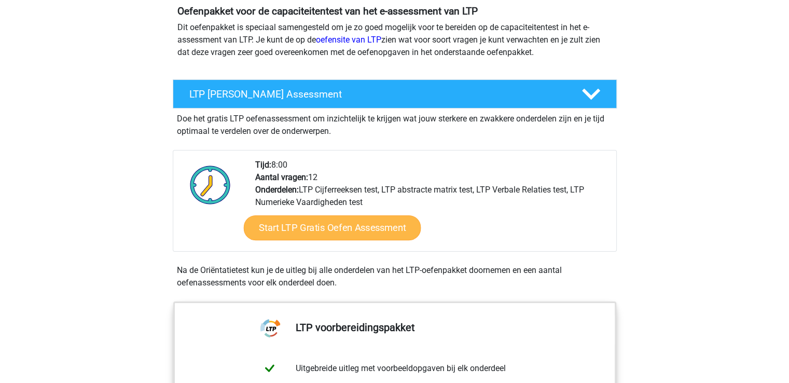  I want to click on b: Aantal vragen:, so click(282, 177).